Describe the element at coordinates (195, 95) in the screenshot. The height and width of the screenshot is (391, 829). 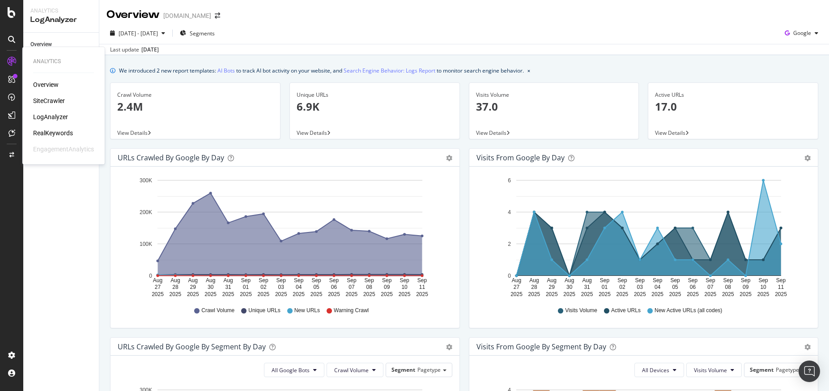
I see `div: Crawl Volume` at that location.